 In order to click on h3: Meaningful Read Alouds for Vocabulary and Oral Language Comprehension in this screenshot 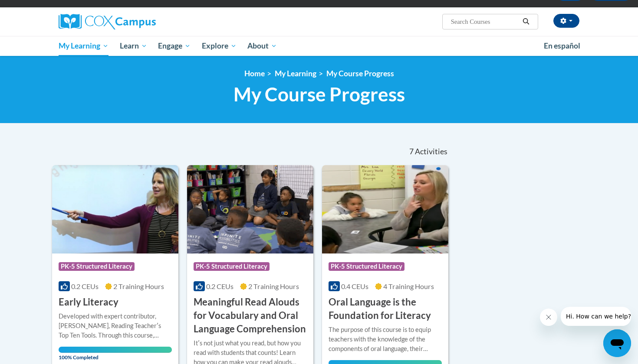, I will do `click(250, 316)`.